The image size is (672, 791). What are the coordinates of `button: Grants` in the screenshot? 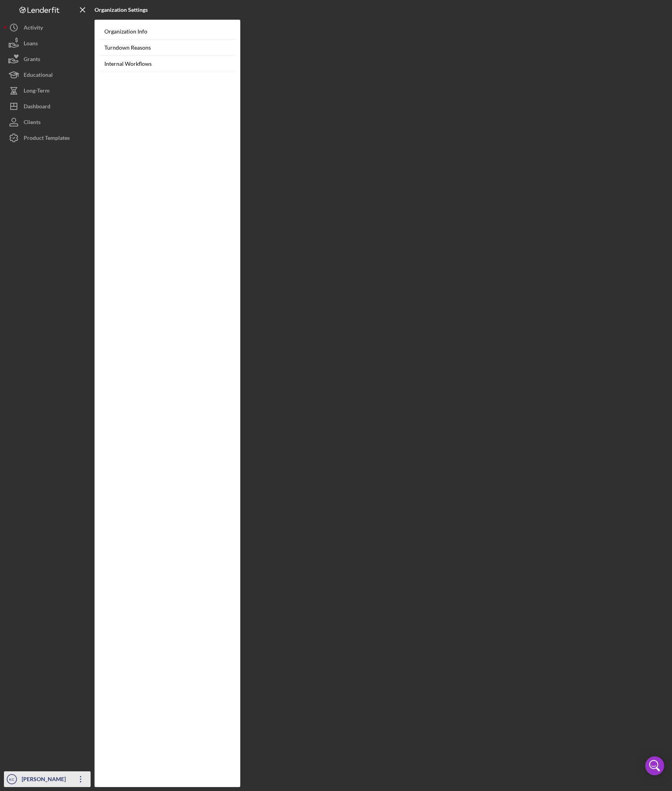 It's located at (47, 59).